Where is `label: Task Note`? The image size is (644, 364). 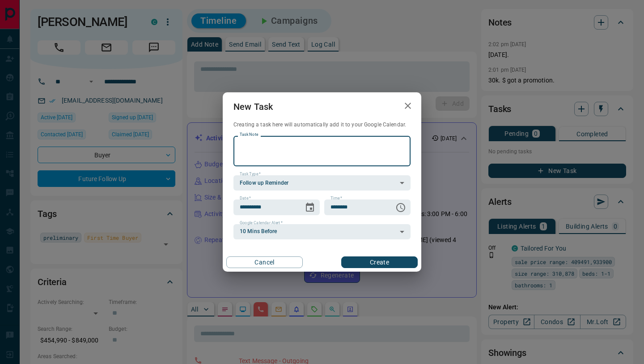 label: Task Note is located at coordinates (249, 134).